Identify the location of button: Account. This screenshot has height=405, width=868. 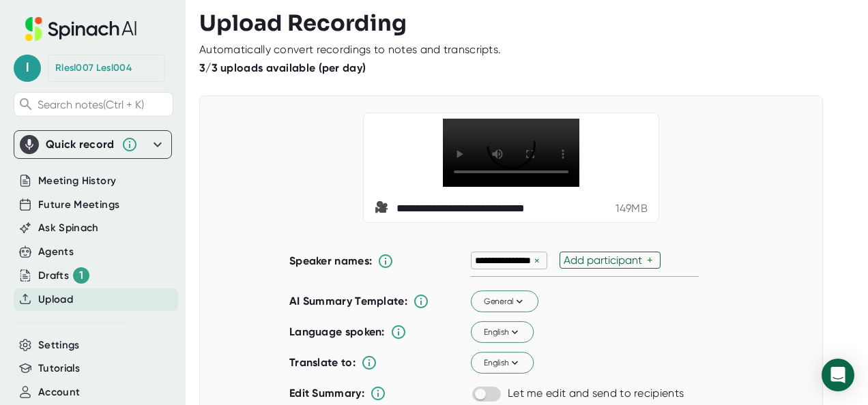
(59, 392).